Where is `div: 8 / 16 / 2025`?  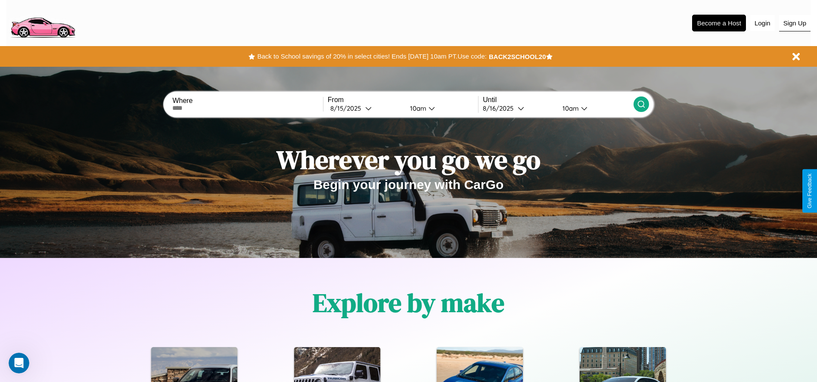
div: 8 / 16 / 2025 is located at coordinates (500, 108).